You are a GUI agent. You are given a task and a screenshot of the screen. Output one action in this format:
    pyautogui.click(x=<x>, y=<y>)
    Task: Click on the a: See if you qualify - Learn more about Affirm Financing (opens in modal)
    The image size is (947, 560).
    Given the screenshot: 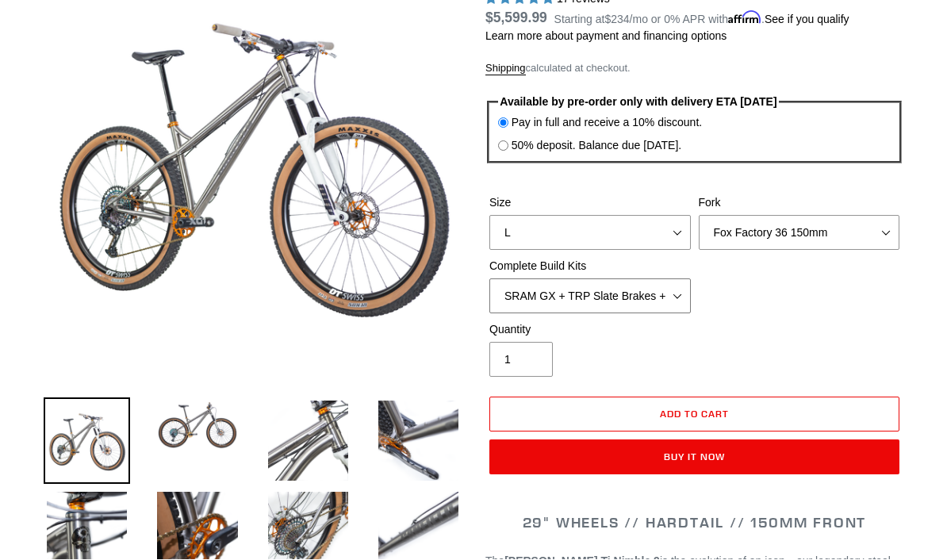 What is the action you would take?
    pyautogui.click(x=807, y=20)
    